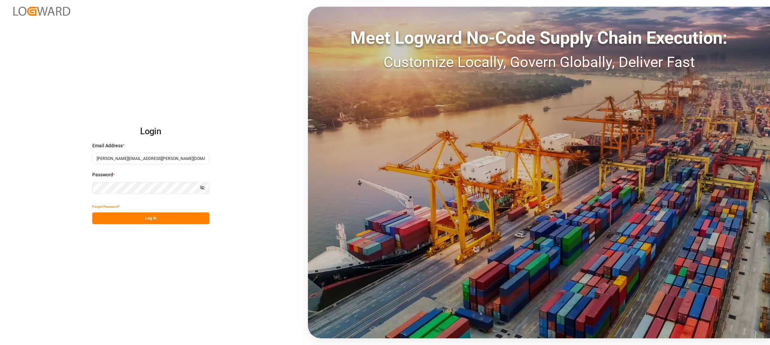 The width and height of the screenshot is (770, 345). I want to click on button: Forgot Password?, so click(106, 207).